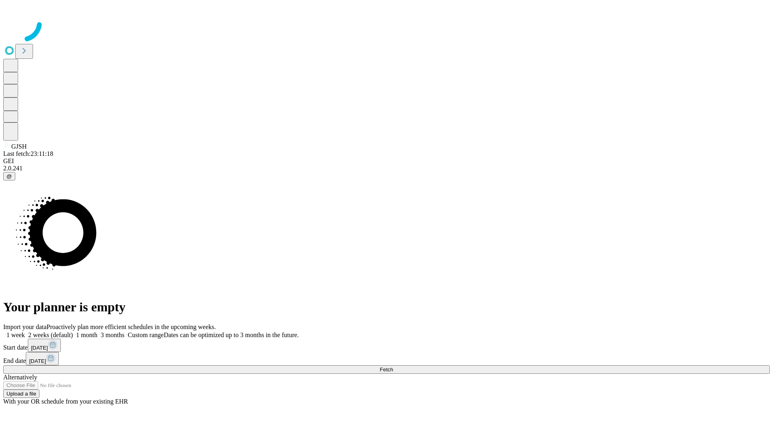  Describe the element at coordinates (131, 326) in the screenshot. I see `span: Proactively plan more efficient schedules in the upcoming weeks.` at that location.